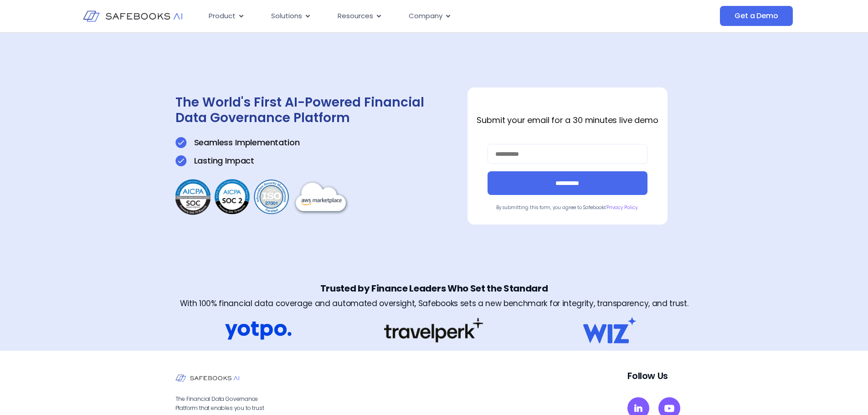 This screenshot has height=415, width=868. What do you see at coordinates (622, 207) in the screenshot?
I see `a: Privacy Policy` at bounding box center [622, 207].